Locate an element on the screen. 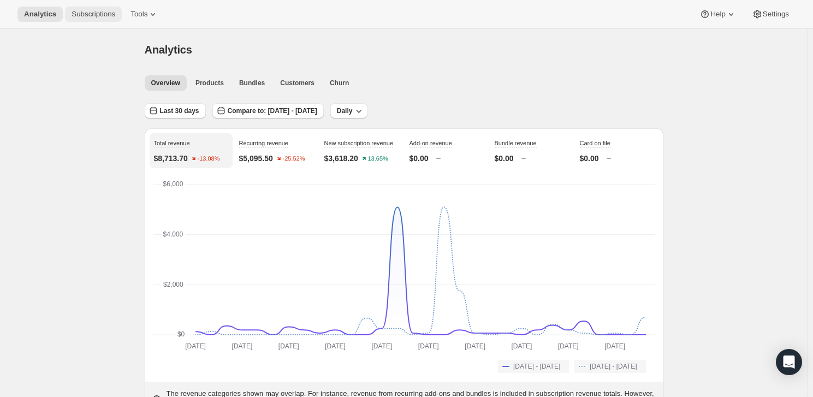  span: Add-on revenue is located at coordinates (431, 143).